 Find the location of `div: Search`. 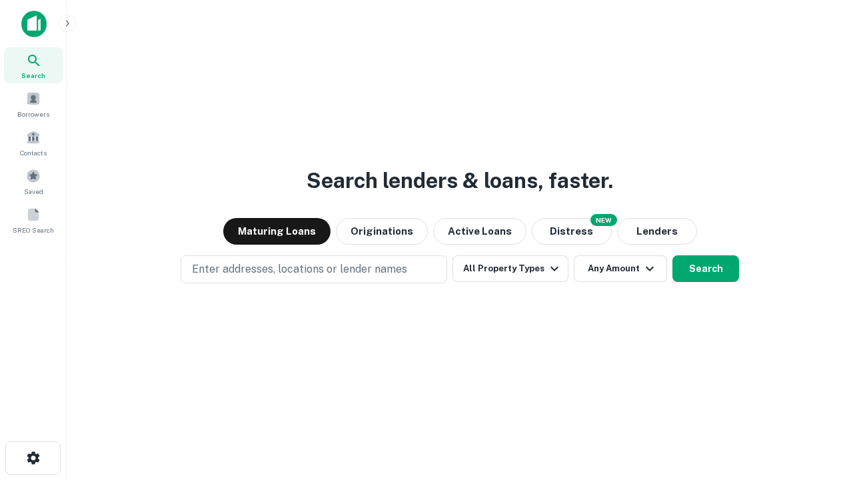

div: Search is located at coordinates (33, 65).